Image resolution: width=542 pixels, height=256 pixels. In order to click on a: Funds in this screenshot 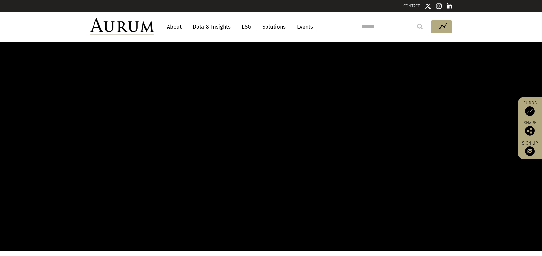, I will do `click(530, 108)`.